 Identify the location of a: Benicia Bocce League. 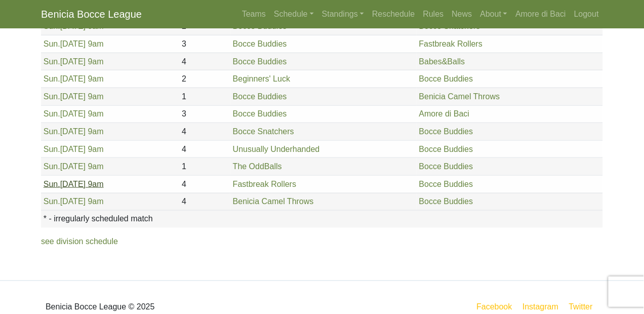
(91, 14).